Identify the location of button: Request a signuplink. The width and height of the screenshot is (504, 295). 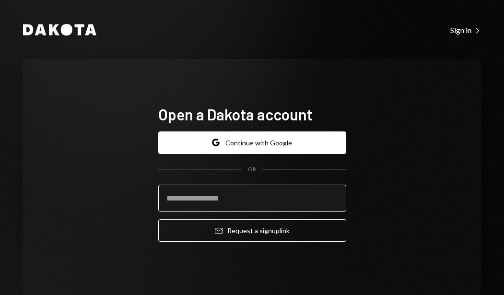
(252, 230).